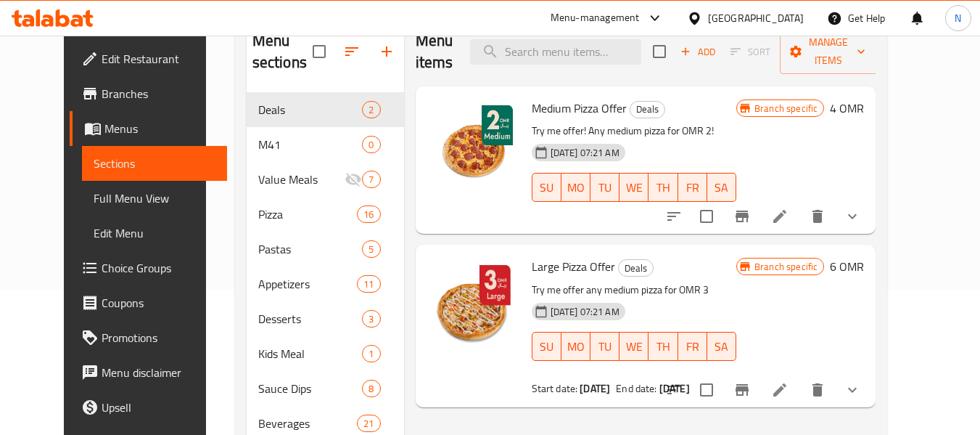 This screenshot has width=980, height=435. I want to click on span: Branches, so click(159, 94).